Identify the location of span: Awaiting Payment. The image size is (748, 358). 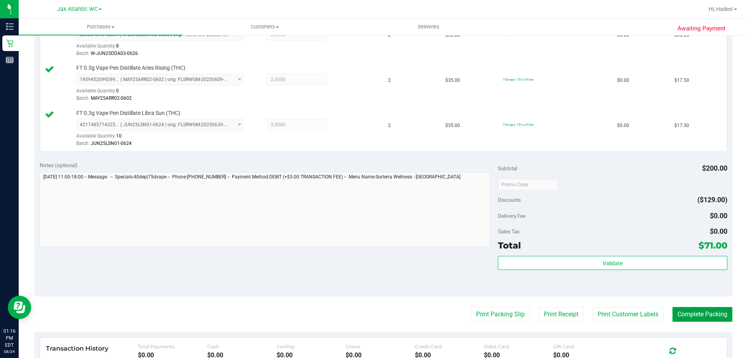
(701, 28).